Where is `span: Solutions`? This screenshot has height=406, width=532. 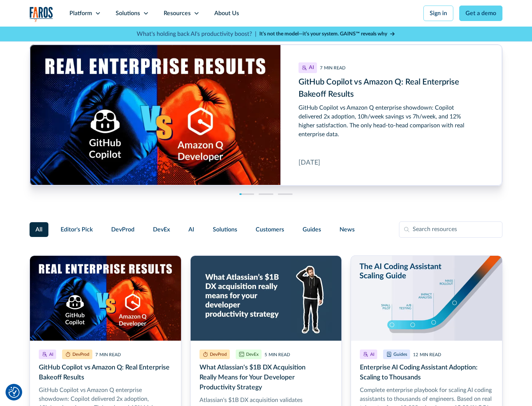
span: Solutions is located at coordinates (225, 229).